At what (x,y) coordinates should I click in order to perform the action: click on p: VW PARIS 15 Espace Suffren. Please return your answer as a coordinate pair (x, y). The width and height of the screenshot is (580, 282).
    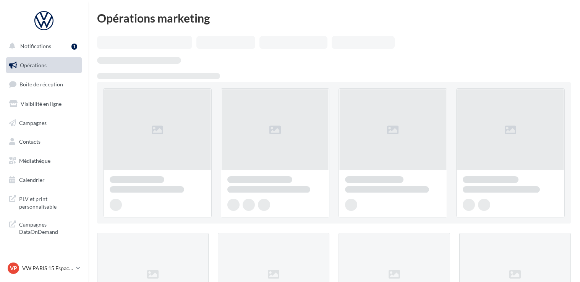
    Looking at the image, I should click on (47, 268).